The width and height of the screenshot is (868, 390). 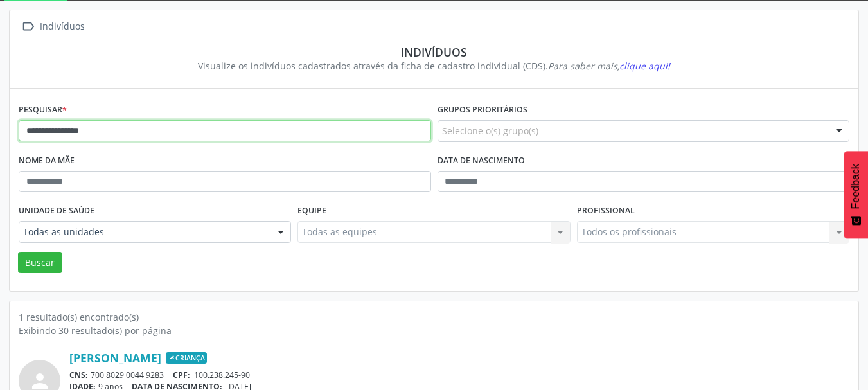 What do you see at coordinates (609, 66) in the screenshot?
I see `i: Para saber mais,` at bounding box center [609, 66].